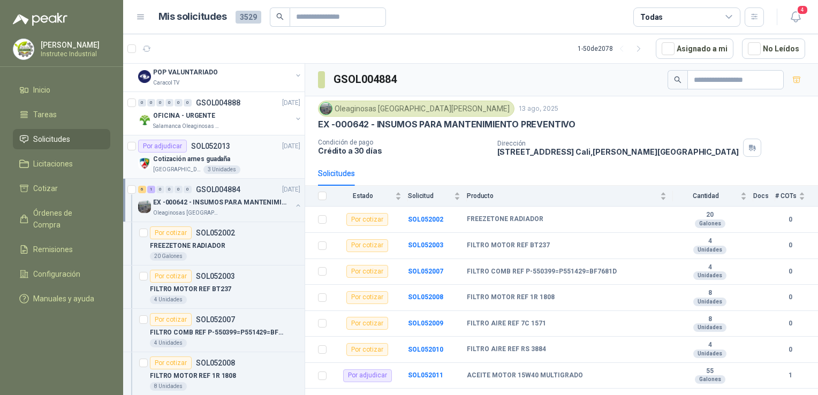 Image resolution: width=818 pixels, height=395 pixels. What do you see at coordinates (426, 245) in the screenshot?
I see `b: SOL052003` at bounding box center [426, 245].